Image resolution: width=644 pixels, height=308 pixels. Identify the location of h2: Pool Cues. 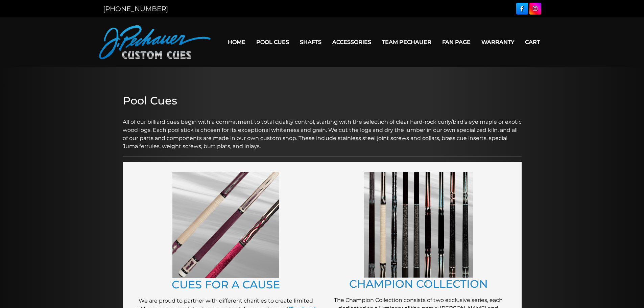
(322, 101).